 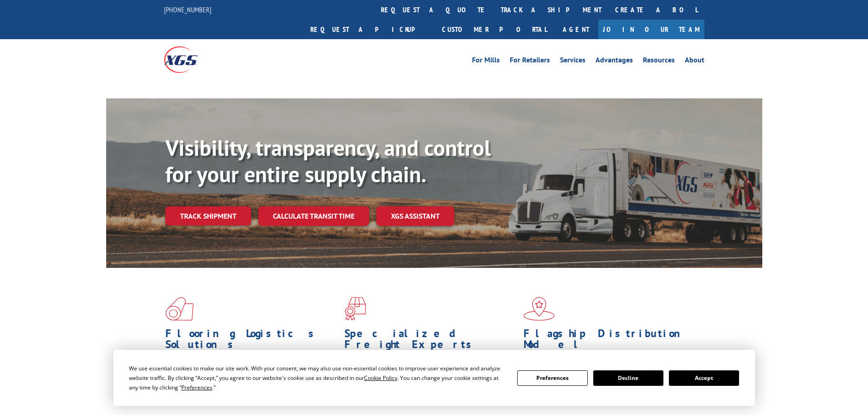 I want to click on a: For Retailers, so click(x=530, y=61).